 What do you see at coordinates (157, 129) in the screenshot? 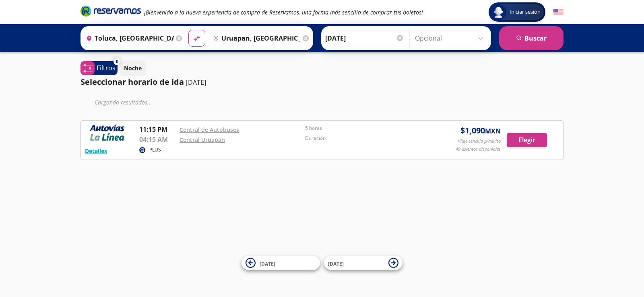
I see `p: 11:15 PM` at bounding box center [157, 129].